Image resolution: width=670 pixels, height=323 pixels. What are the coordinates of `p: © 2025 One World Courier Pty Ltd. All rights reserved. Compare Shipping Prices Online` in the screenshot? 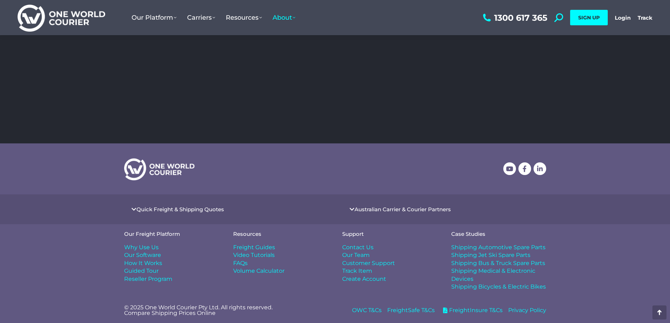 It's located at (226, 310).